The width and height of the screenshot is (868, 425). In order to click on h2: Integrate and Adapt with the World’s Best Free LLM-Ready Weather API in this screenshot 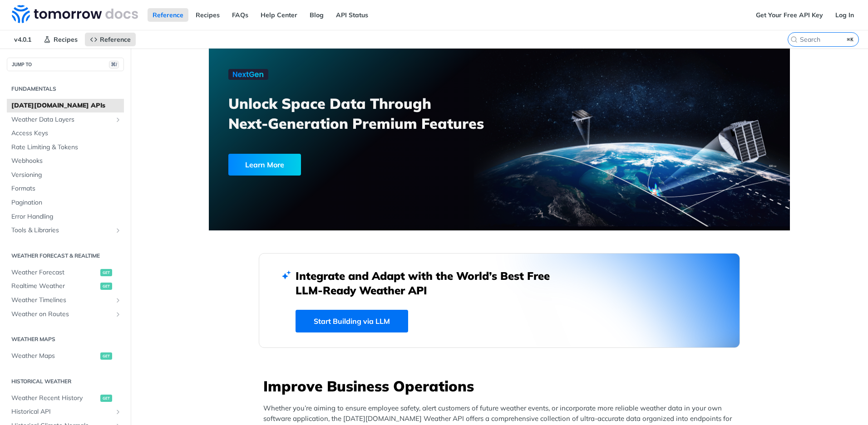, I will do `click(430, 283)`.